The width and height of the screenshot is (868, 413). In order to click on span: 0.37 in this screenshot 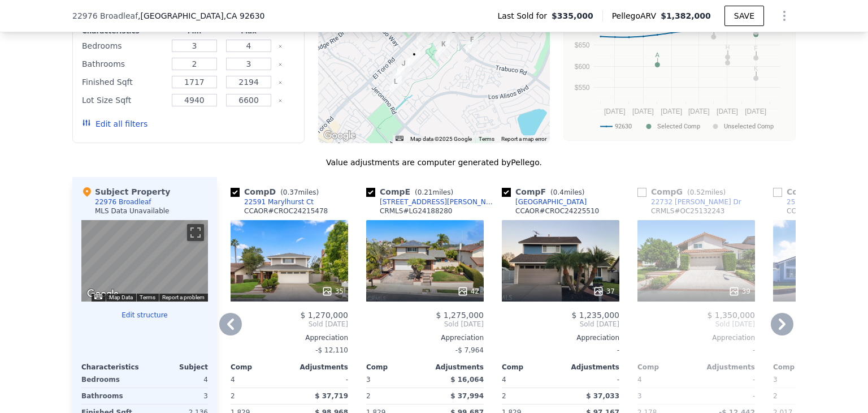, I will do `click(290, 192)`.